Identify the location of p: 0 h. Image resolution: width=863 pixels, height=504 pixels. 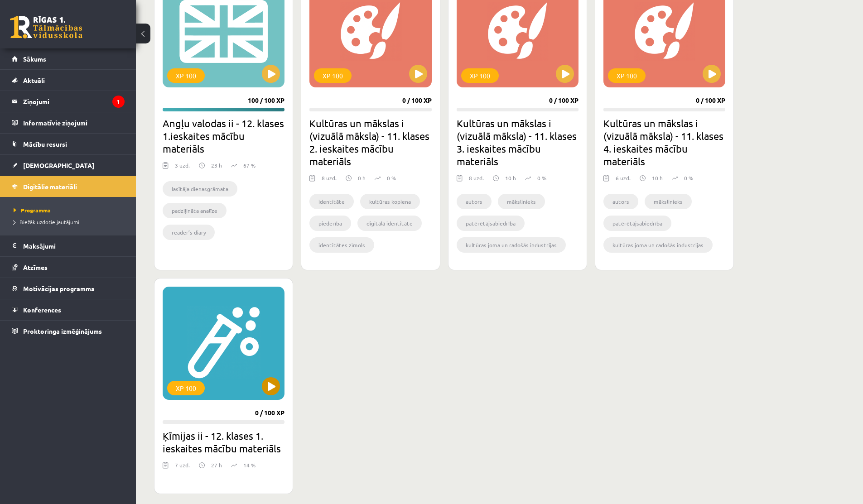
(362, 178).